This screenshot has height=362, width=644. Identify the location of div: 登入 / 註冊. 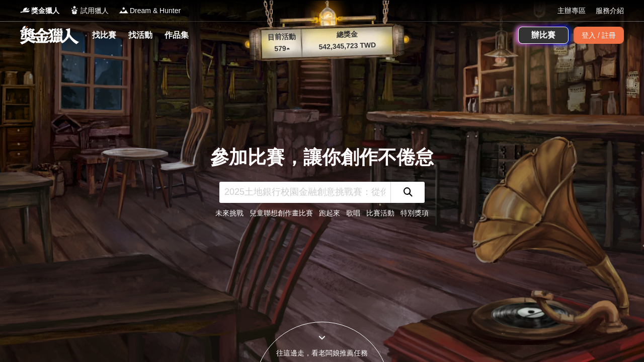
(599, 35).